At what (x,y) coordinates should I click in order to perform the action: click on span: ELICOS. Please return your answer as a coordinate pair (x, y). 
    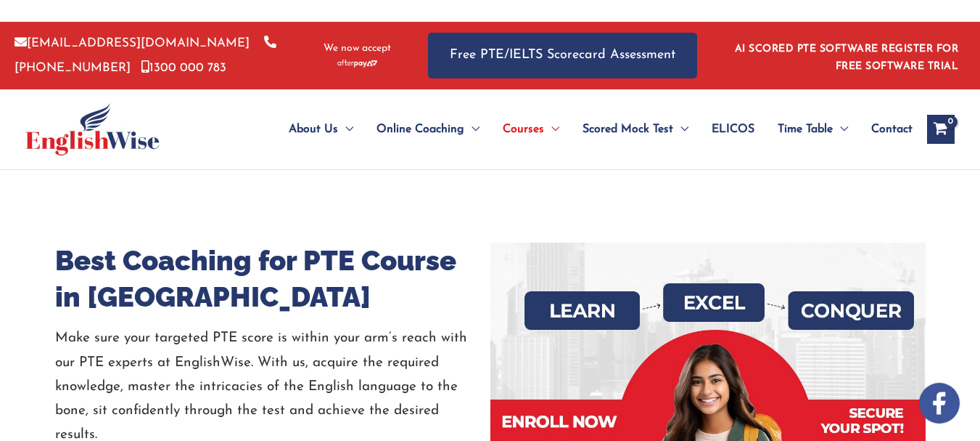
    Looking at the image, I should click on (733, 130).